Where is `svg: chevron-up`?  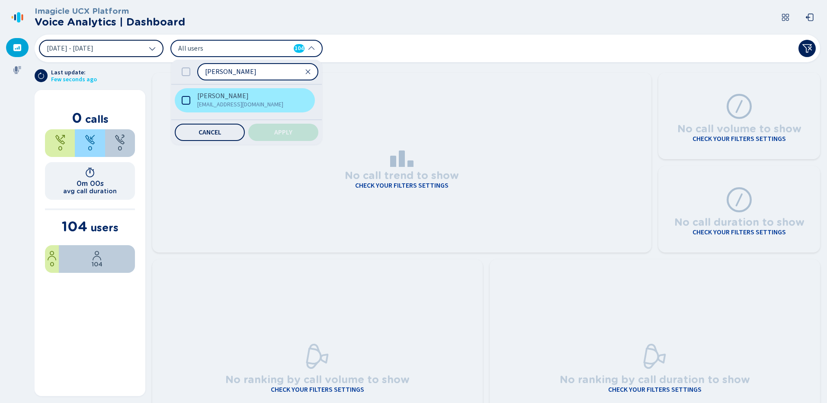
svg: chevron-up is located at coordinates (312, 48).